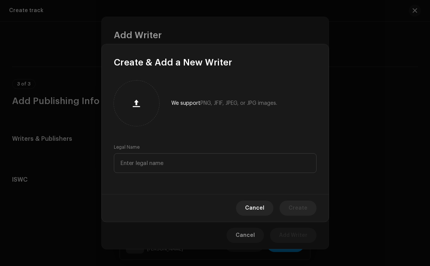 Image resolution: width=430 pixels, height=266 pixels. I want to click on label: Legal Name, so click(127, 147).